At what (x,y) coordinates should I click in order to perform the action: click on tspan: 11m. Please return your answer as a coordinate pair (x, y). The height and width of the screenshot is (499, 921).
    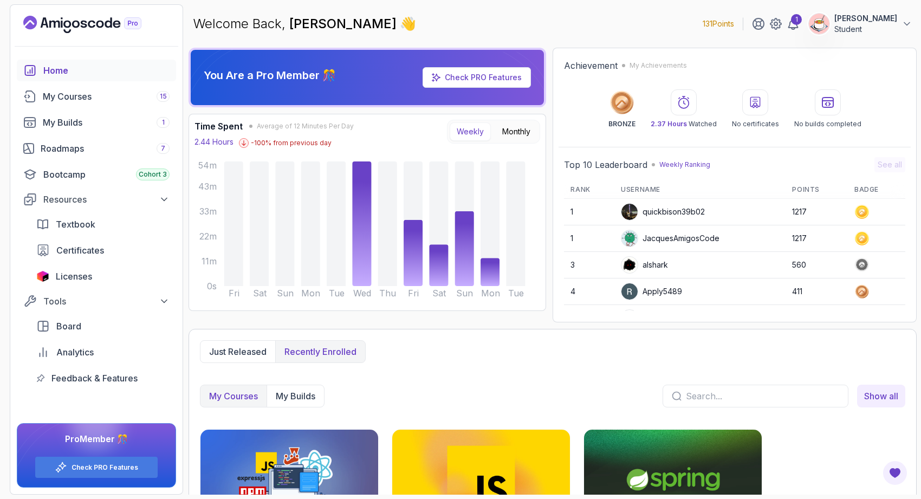
    Looking at the image, I should click on (209, 261).